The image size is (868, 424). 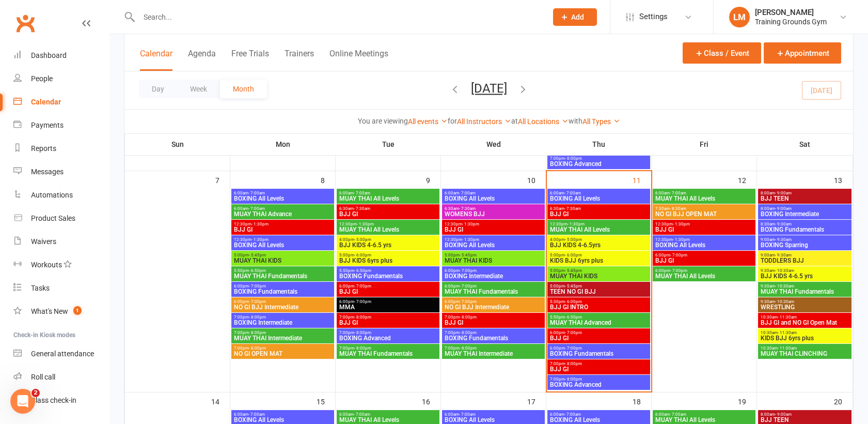 I want to click on span: 9:00am, so click(x=805, y=255).